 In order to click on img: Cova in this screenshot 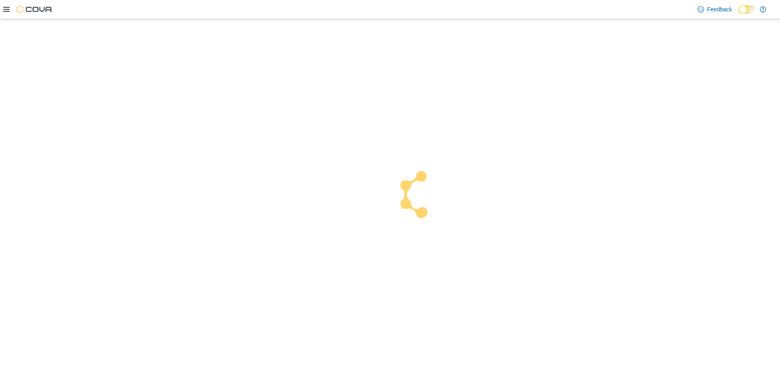, I will do `click(35, 9)`.